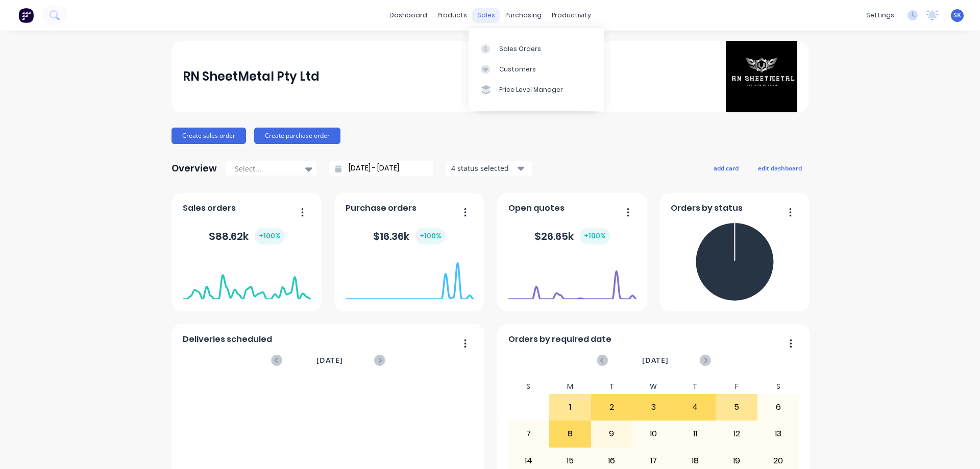  Describe the element at coordinates (957, 15) in the screenshot. I see `span: SK` at that location.